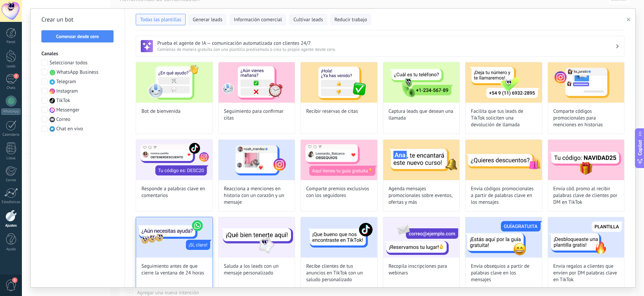  Describe the element at coordinates (421, 270) in the screenshot. I see `span: Recopila inscripciones para webinars` at that location.